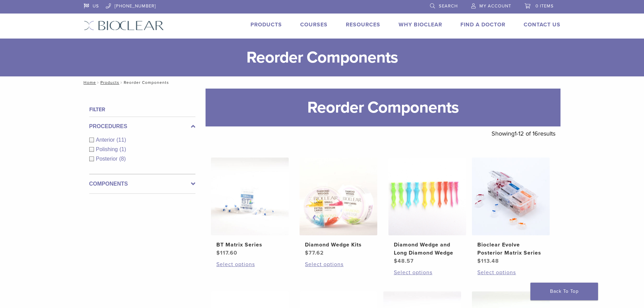 Image resolution: width=644 pixels, height=308 pixels. Describe the element at coordinates (227, 253) in the screenshot. I see `bdi: 117.60` at that location.